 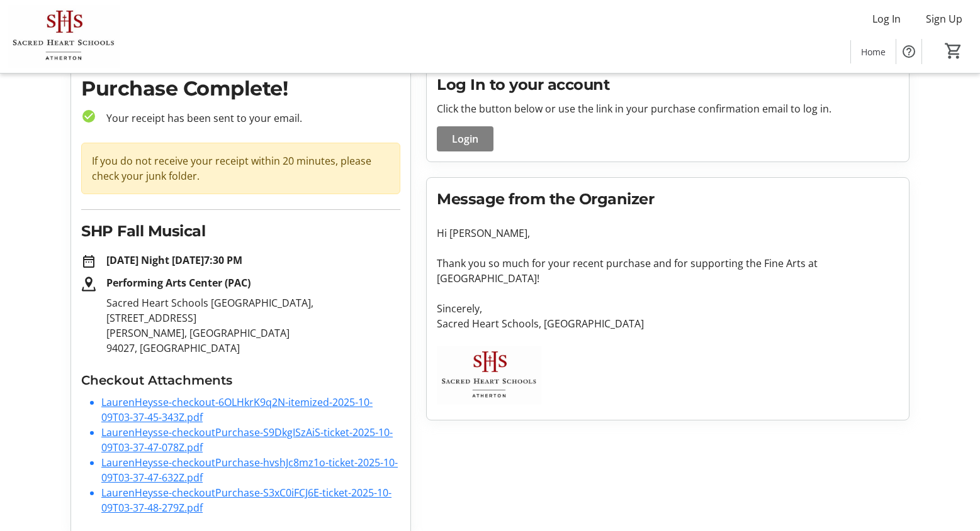 What do you see at coordinates (465, 139) in the screenshot?
I see `button: Login` at bounding box center [465, 139].